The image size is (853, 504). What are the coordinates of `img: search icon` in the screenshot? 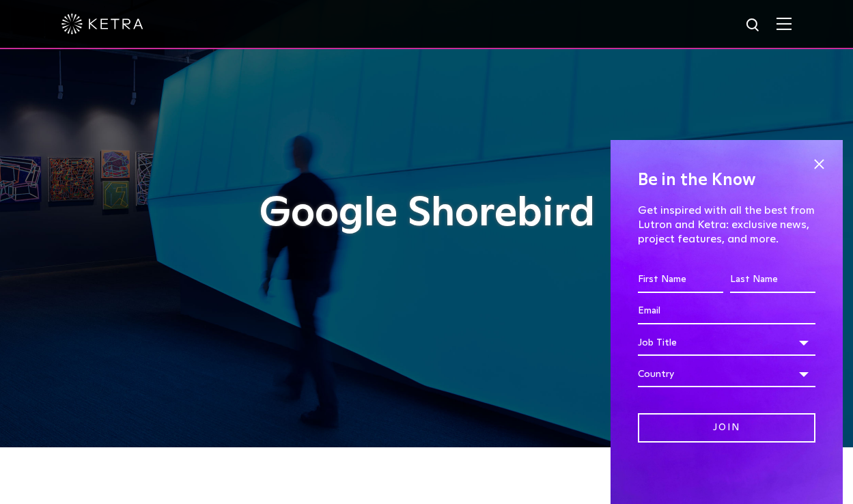 It's located at (753, 25).